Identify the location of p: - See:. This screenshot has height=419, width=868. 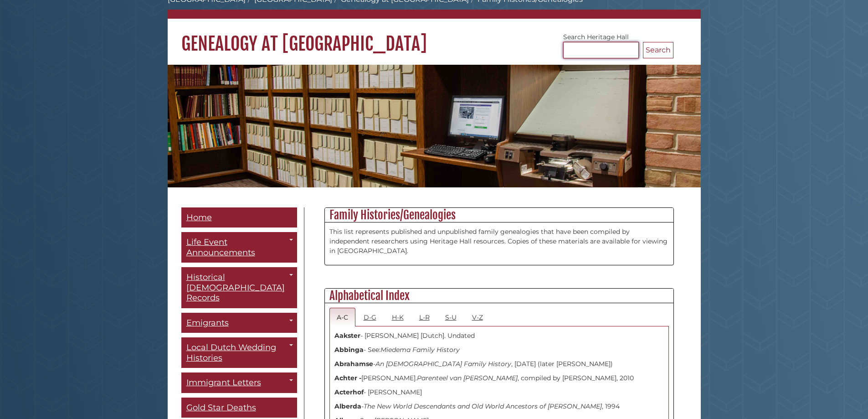
(499, 350).